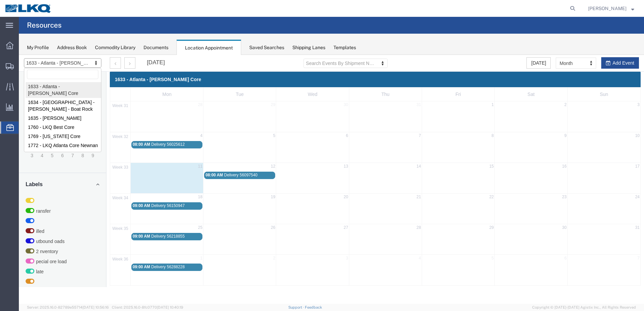  What do you see at coordinates (345, 47) in the screenshot?
I see `div: Templates` at bounding box center [345, 47].